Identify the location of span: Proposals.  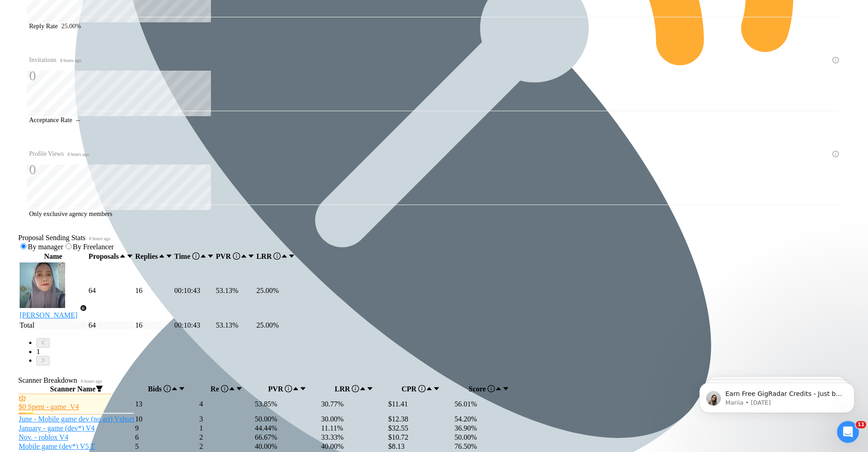
(103, 256).